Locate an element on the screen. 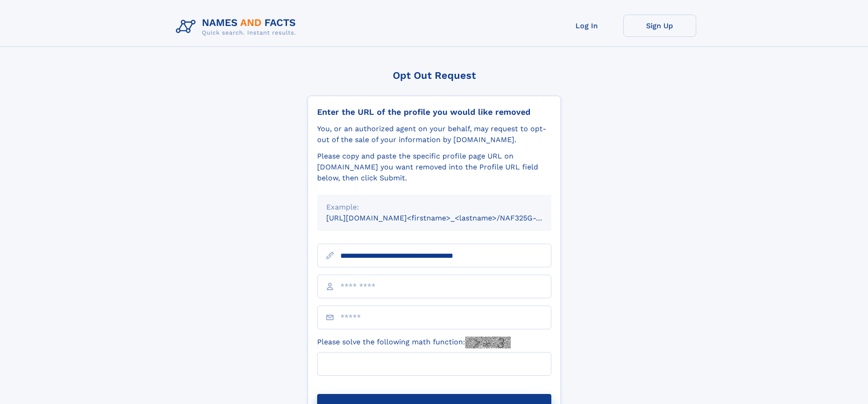 The height and width of the screenshot is (404, 868). label: Please solve the following math function: is located at coordinates (413, 342).